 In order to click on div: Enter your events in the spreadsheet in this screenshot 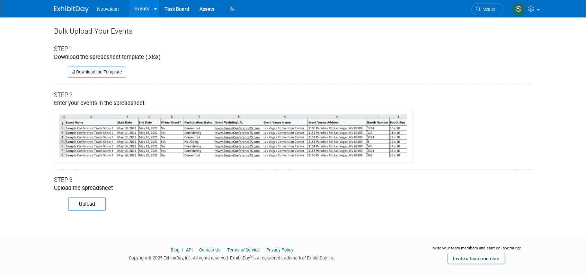, I will do `click(293, 131)`.